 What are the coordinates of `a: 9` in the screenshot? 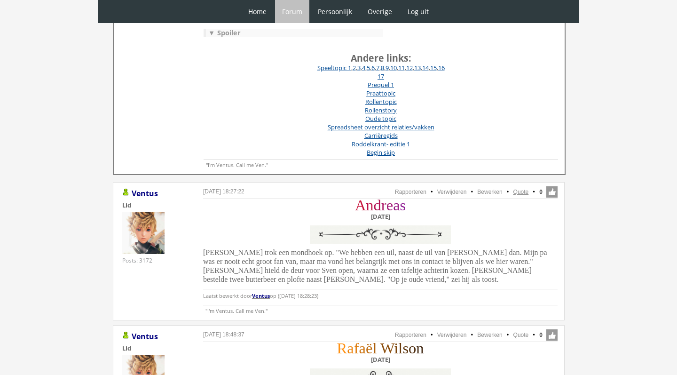 It's located at (387, 68).